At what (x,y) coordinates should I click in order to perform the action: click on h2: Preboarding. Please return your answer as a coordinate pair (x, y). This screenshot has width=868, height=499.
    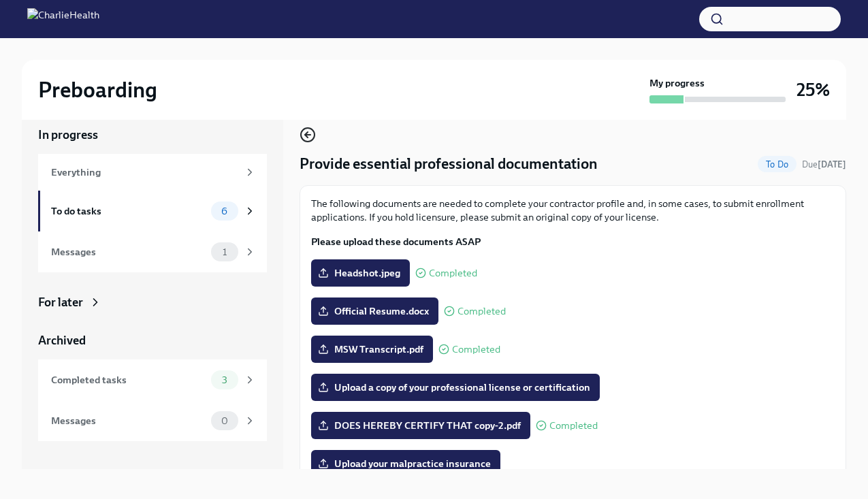
    Looking at the image, I should click on (97, 90).